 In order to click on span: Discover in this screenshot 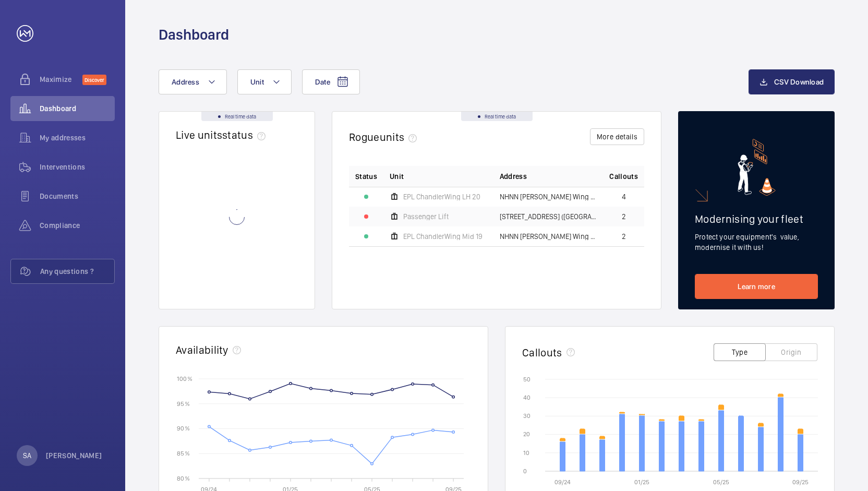, I will do `click(94, 80)`.